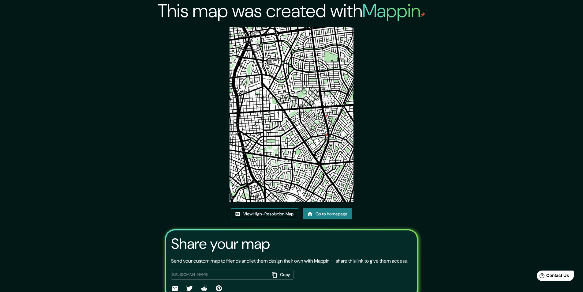 The width and height of the screenshot is (583, 292). What do you see at coordinates (423, 15) in the screenshot?
I see `img: mappin-pin` at bounding box center [423, 15].